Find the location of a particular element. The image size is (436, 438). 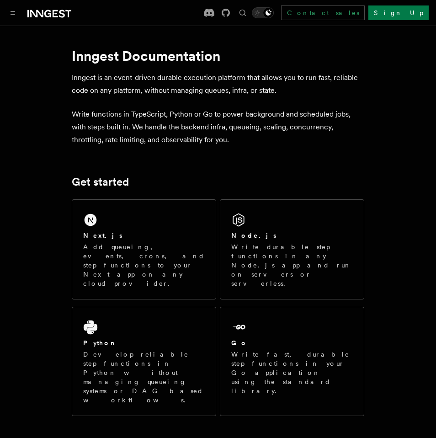

h2: Next.js is located at coordinates (103, 236).